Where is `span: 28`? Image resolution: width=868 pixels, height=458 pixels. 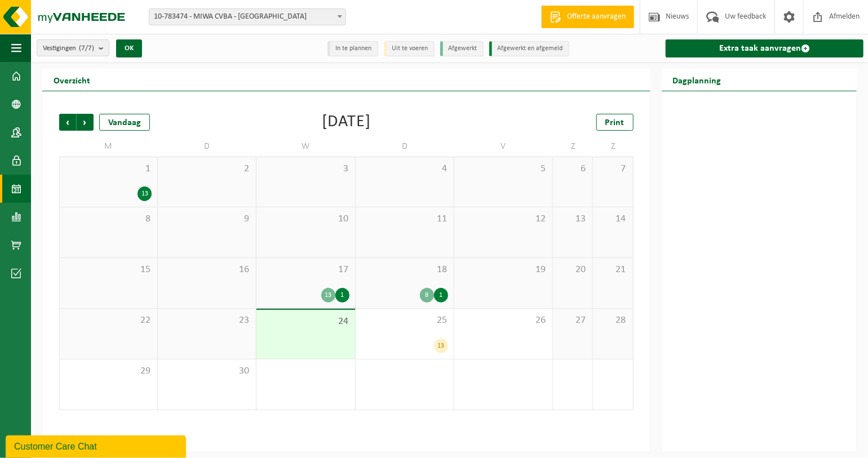
span: 28 is located at coordinates (612, 320).